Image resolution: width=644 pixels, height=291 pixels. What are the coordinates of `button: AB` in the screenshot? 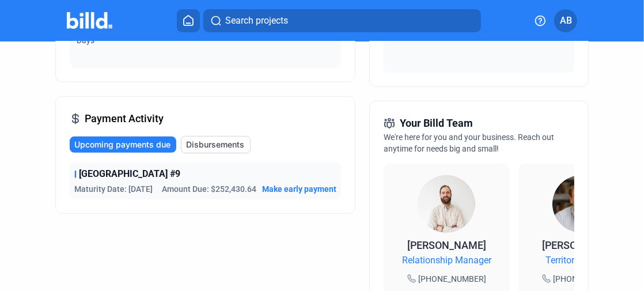 It's located at (566, 21).